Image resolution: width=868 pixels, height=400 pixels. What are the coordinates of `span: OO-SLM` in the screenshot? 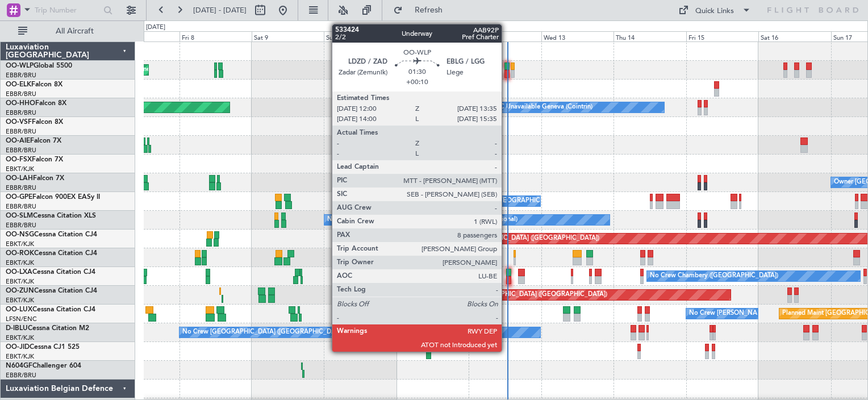 It's located at (20, 216).